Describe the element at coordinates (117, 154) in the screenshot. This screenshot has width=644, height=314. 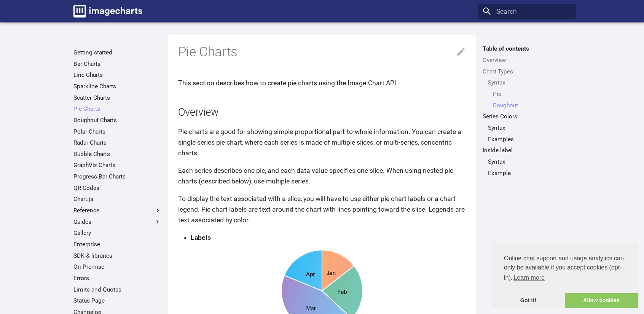
I see `a: Bubble Charts` at that location.